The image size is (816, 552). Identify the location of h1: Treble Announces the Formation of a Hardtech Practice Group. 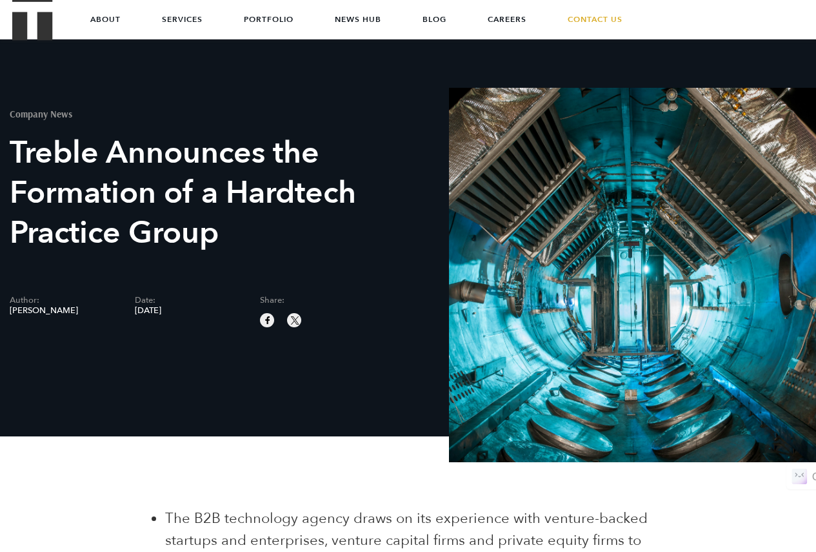
(197, 193).